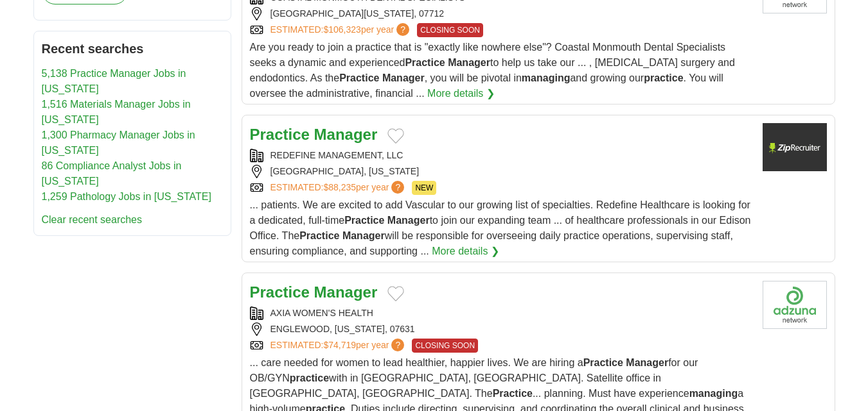  What do you see at coordinates (342, 29) in the screenshot?
I see `span: $106,323` at bounding box center [342, 29].